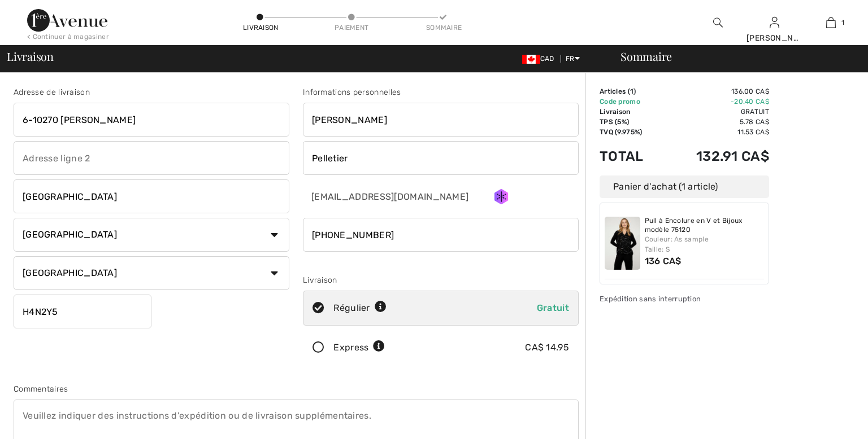 The width and height of the screenshot is (868, 439). What do you see at coordinates (152, 92) in the screenshot?
I see `div: Adresse de livraison` at bounding box center [152, 92].